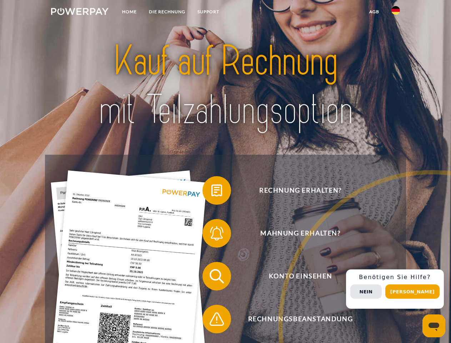  Describe the element at coordinates (296, 276) in the screenshot. I see `a: Konto einsehen` at that location.